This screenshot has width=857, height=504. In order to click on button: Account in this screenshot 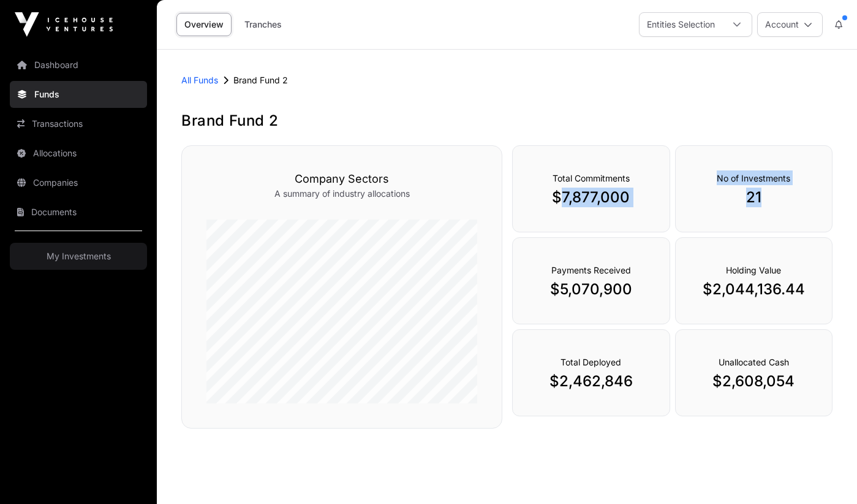, I will do `click(790, 25)`.